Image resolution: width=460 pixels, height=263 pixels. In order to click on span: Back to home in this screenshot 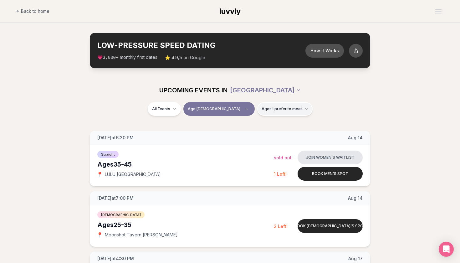, I will do `click(35, 11)`.